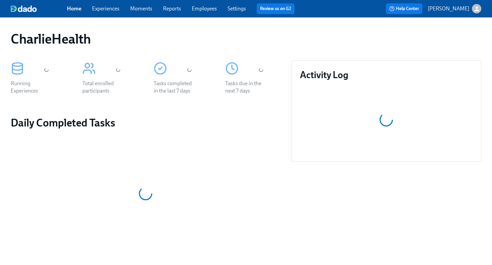  I want to click on a: Reports, so click(172, 8).